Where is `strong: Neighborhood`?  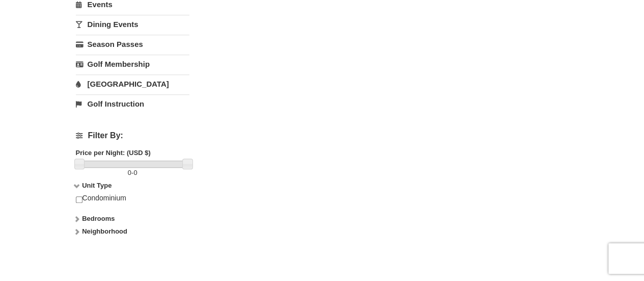
strong: Neighborhood is located at coordinates (104, 231).